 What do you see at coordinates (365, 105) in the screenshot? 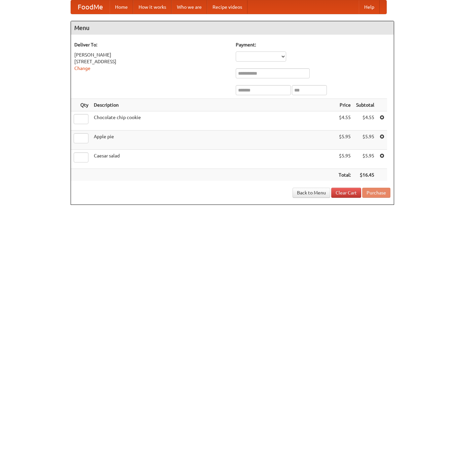
I see `th: Subtotal` at bounding box center [365, 105].